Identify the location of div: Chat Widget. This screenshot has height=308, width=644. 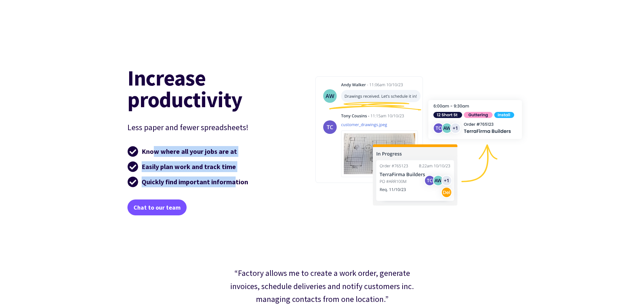
(588, 271).